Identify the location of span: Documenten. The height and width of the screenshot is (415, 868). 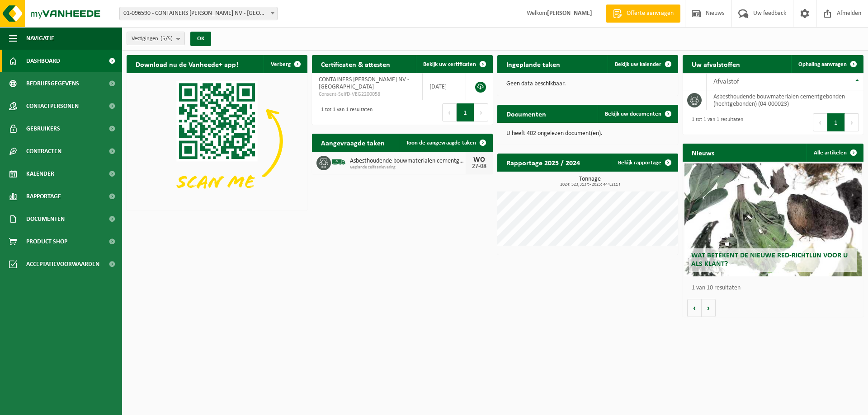
(45, 219).